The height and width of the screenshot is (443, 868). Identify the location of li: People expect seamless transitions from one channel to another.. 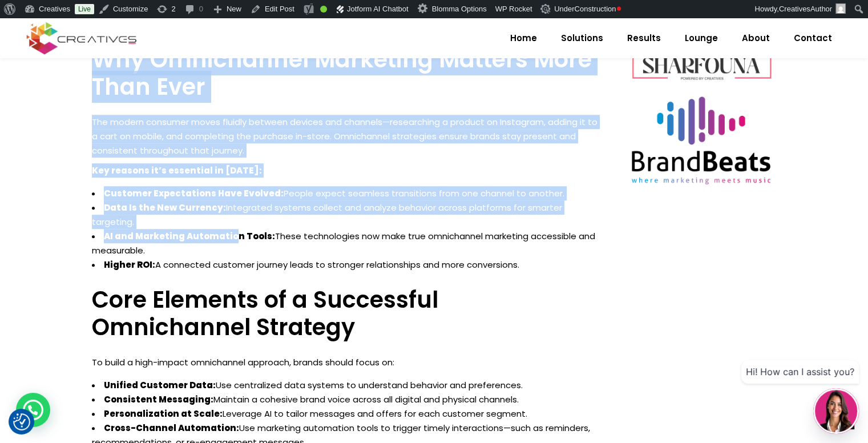
(345, 192).